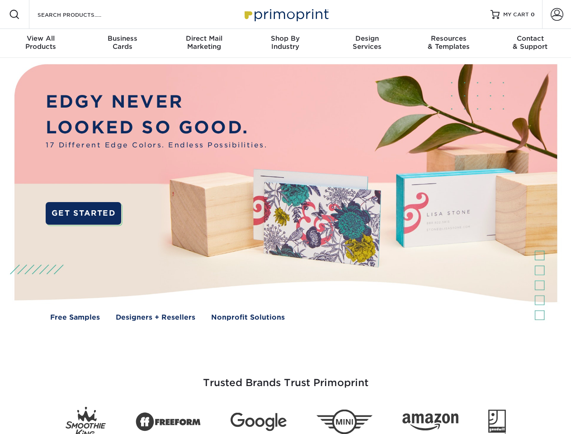 Image resolution: width=571 pixels, height=434 pixels. I want to click on p: LOOKED SO GOOD., so click(156, 127).